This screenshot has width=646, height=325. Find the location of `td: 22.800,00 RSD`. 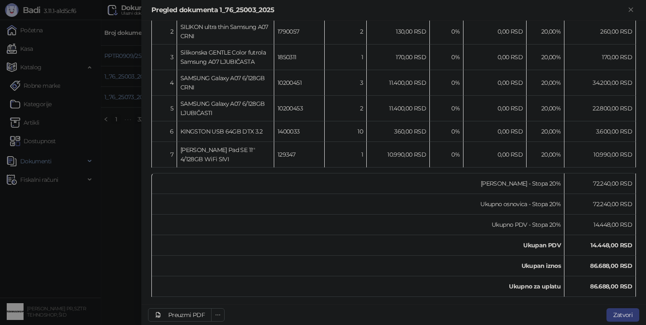

td: 22.800,00 RSD is located at coordinates (600, 108).